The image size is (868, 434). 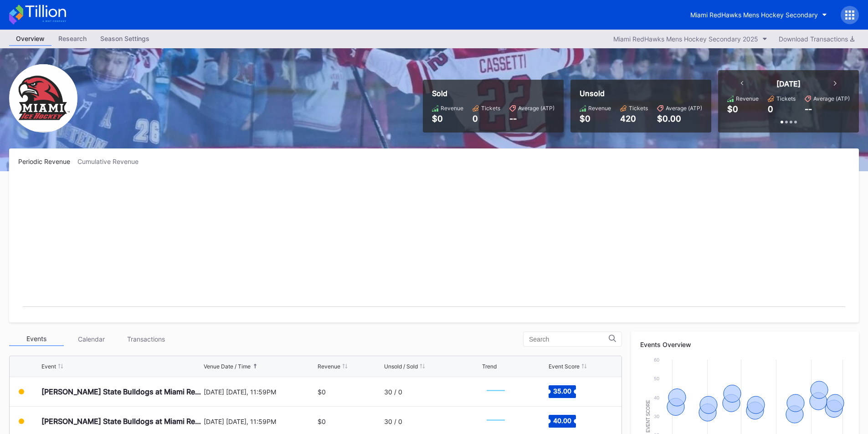 I want to click on div: Miami RedHawks Mens Hockey Secondary 2025, so click(x=686, y=39).